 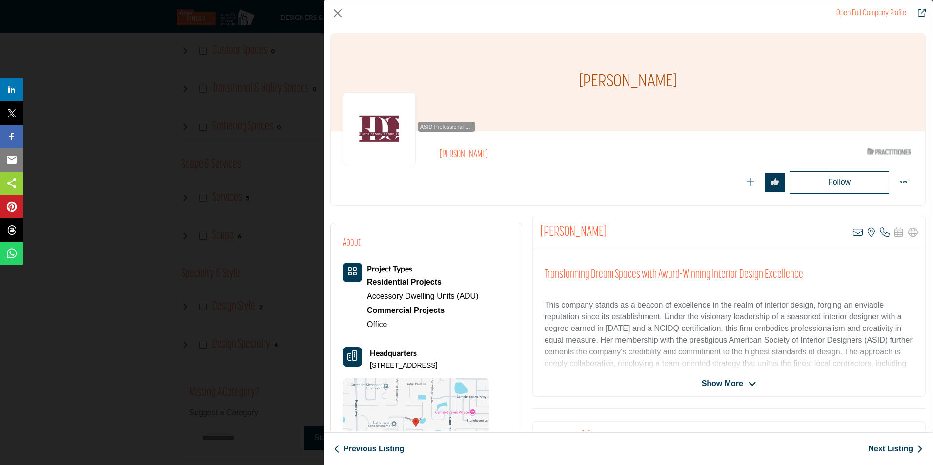 What do you see at coordinates (573, 233) in the screenshot?
I see `h2: Lynn Hunter` at bounding box center [573, 233].